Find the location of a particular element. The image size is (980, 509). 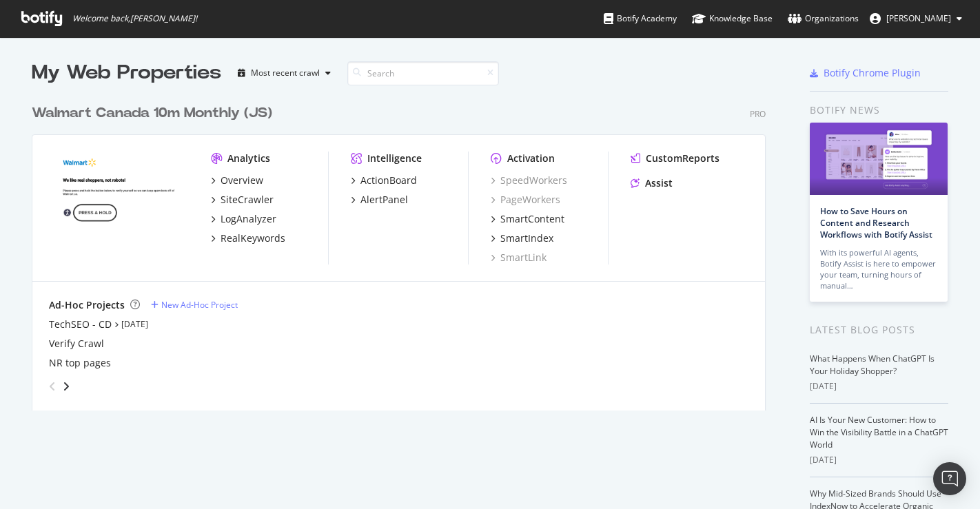

div: Activation is located at coordinates (530, 158).